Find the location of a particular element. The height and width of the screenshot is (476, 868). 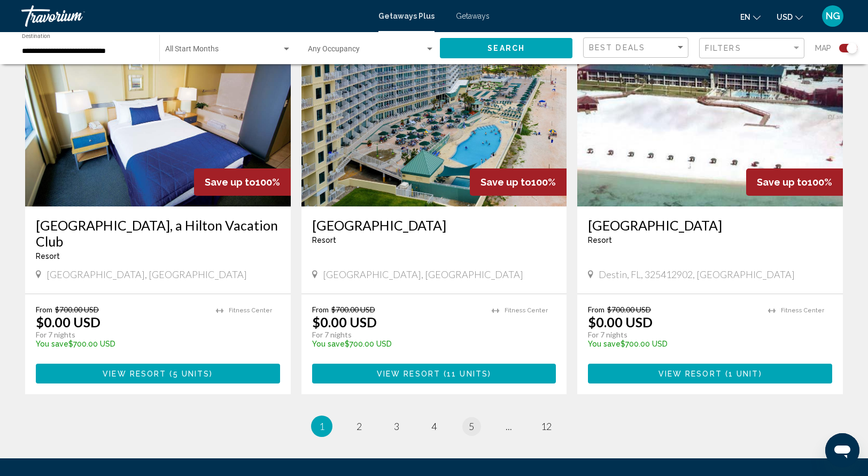

span: Map is located at coordinates (823, 48).